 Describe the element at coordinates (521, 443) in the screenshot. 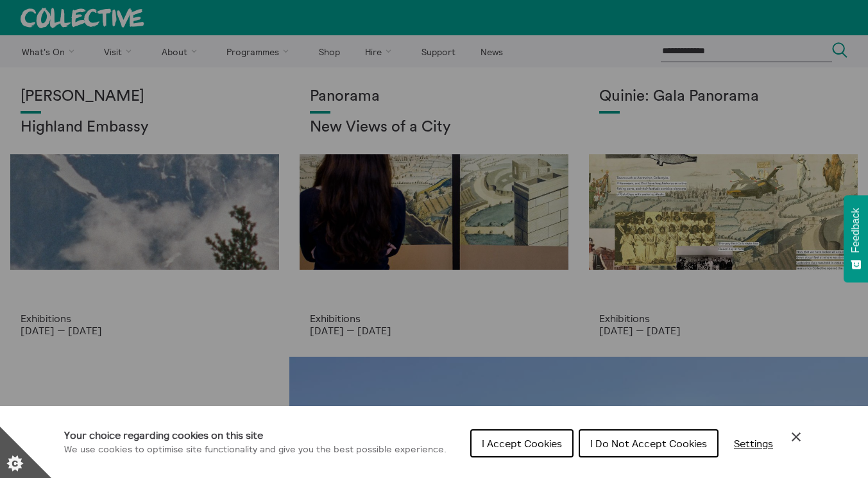

I see `span: I Accept Cookies` at that location.